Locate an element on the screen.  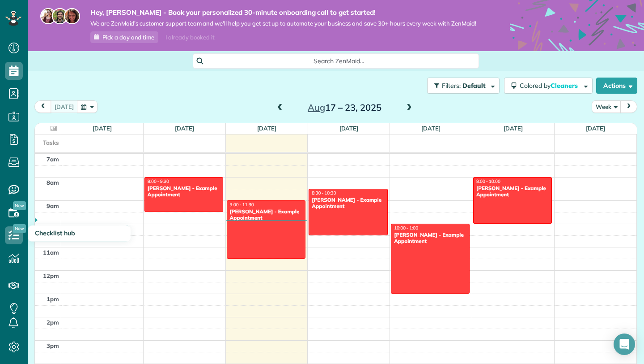
span: 10:00 - 1:00 is located at coordinates (407, 228).